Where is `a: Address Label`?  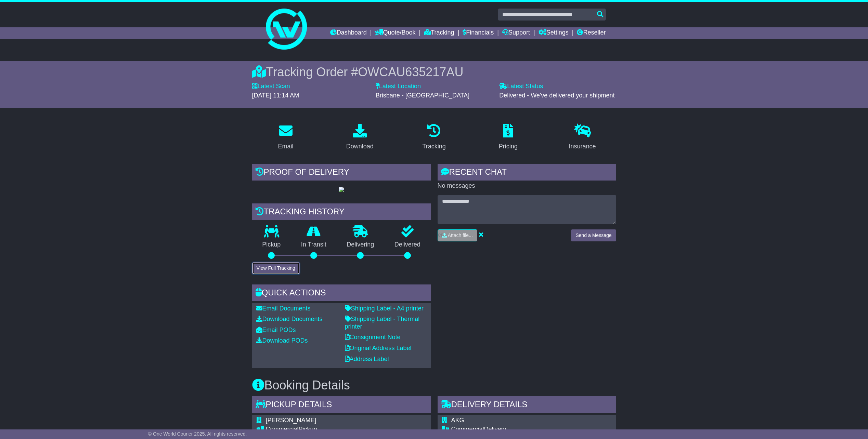
a: Address Label is located at coordinates (367, 359).